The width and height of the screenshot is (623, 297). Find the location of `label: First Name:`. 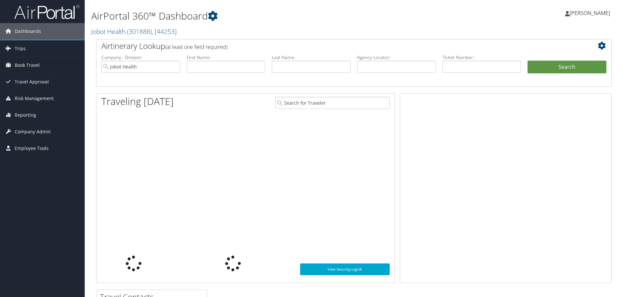

label: First Name: is located at coordinates (226, 57).